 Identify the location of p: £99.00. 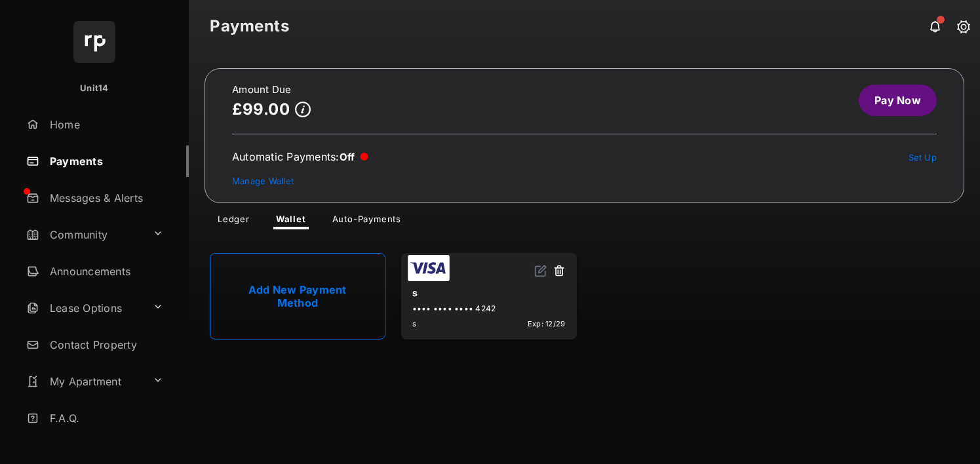
(261, 109).